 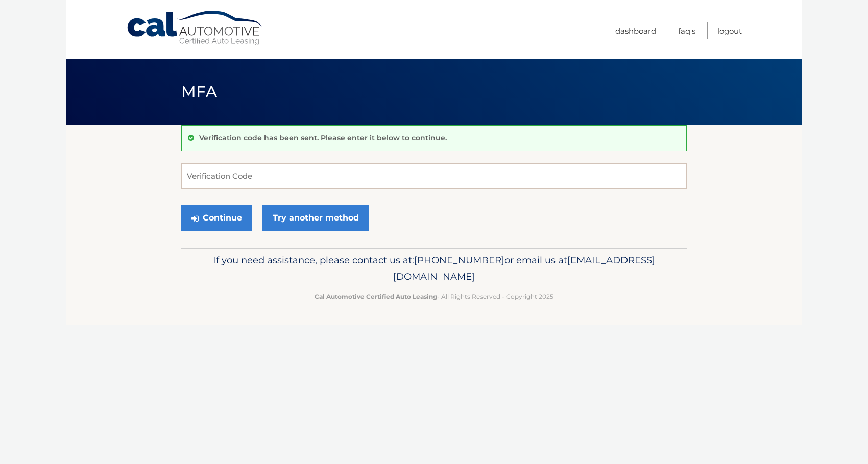 I want to click on strong: Cal Automotive Certified Auto Leasing, so click(x=376, y=296).